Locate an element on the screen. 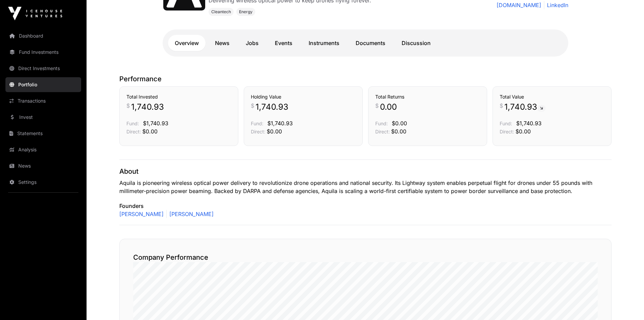  p: About is located at coordinates (366, 171).